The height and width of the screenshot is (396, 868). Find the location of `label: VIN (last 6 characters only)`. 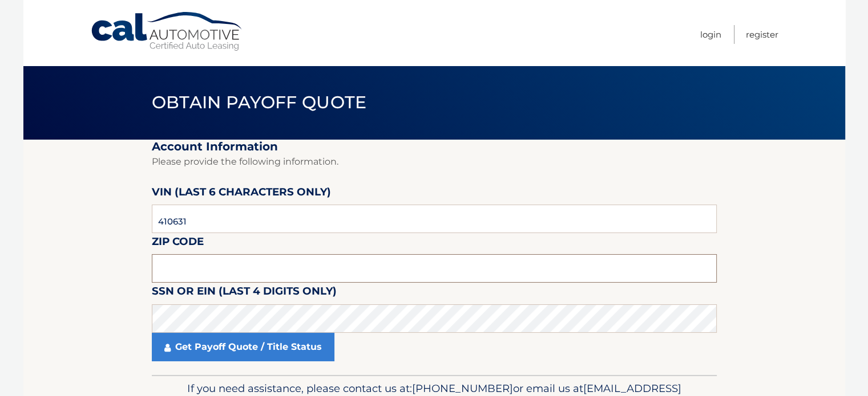

label: VIN (last 6 characters only) is located at coordinates (241, 194).